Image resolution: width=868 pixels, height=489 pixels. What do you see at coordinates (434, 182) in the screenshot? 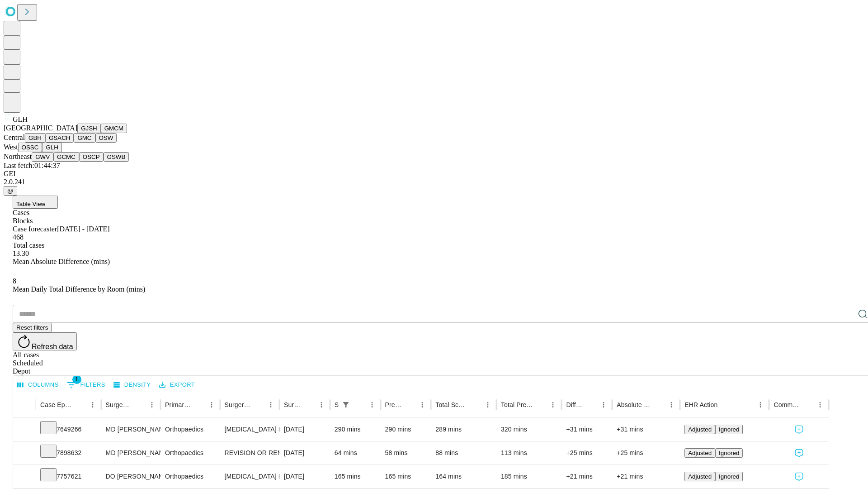
I see `div: 2.0.241` at bounding box center [434, 182].